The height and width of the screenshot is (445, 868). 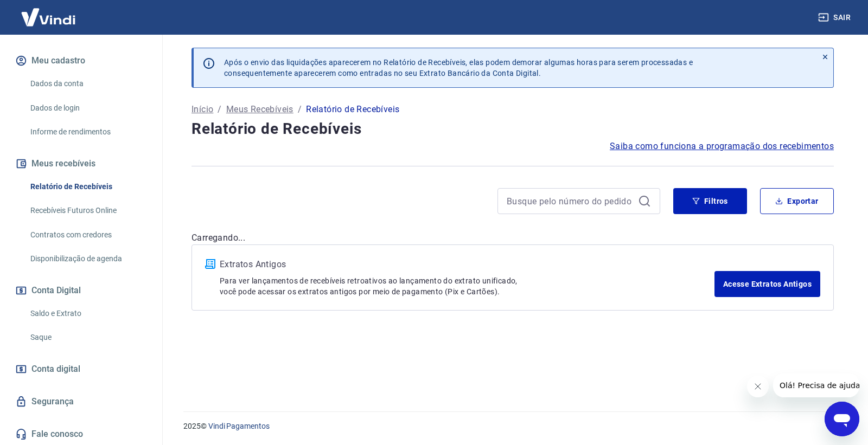 What do you see at coordinates (49, 12) in the screenshot?
I see `span: Olá! Precisa de ajuda?` at bounding box center [49, 12].